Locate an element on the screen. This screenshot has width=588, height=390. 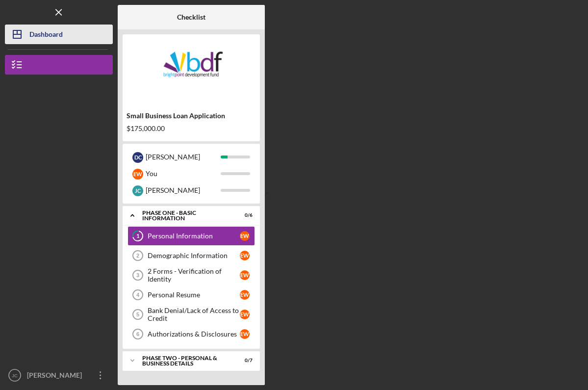
a: 1Personal InformationEW is located at coordinates (191, 236).